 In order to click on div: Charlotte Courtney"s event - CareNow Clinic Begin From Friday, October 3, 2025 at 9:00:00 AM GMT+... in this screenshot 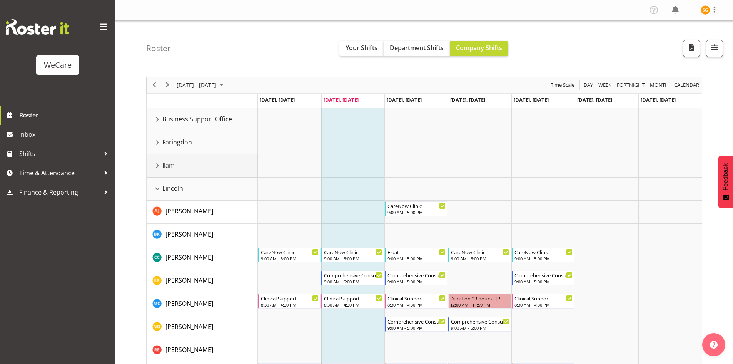, I will do `click(543, 255)`.